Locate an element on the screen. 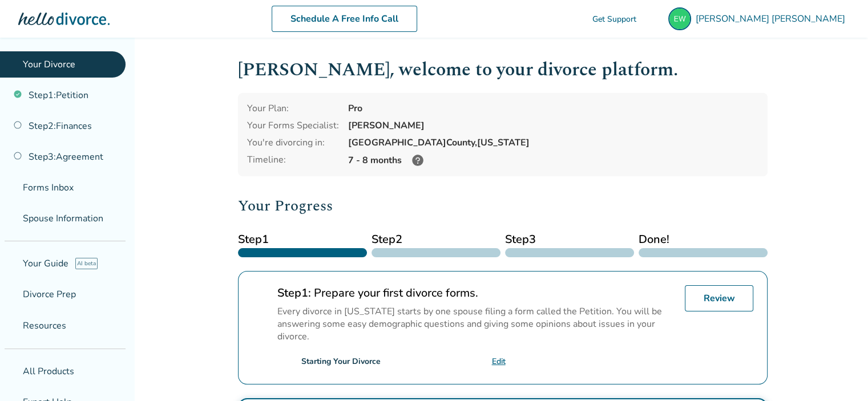 The width and height of the screenshot is (868, 401). span: Done! is located at coordinates (703, 240).